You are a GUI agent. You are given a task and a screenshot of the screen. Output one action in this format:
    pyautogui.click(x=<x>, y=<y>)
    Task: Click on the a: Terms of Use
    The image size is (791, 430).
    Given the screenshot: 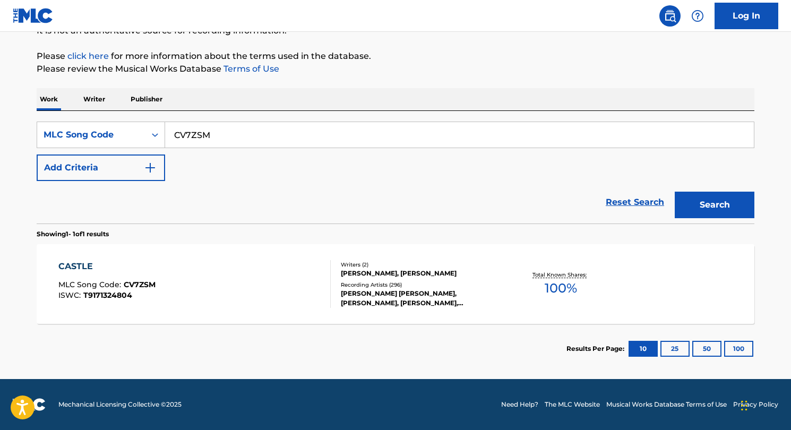 What is the action you would take?
    pyautogui.click(x=250, y=68)
    